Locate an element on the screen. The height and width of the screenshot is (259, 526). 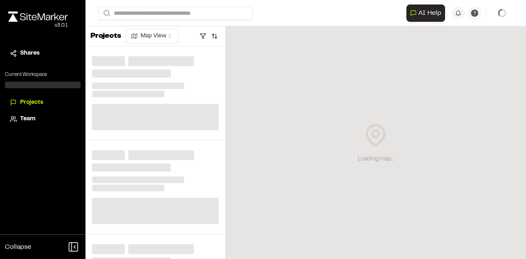
div: Oh geez...please don't... is located at coordinates (38, 25).